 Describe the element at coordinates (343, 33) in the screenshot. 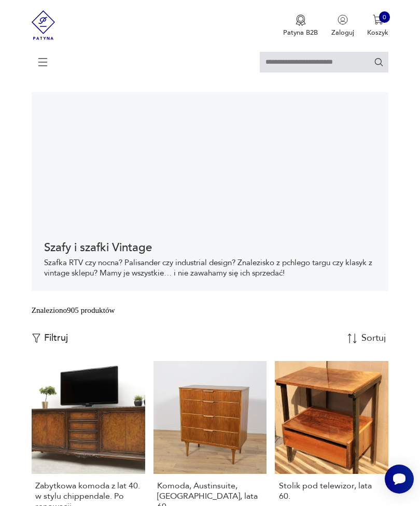

I see `p: Zaloguj` at that location.